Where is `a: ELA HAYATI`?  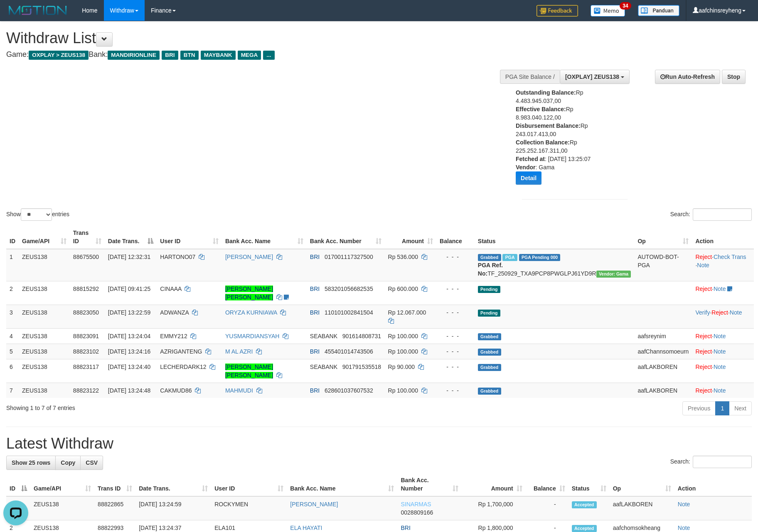 a: ELA HAYATI is located at coordinates (306, 529).